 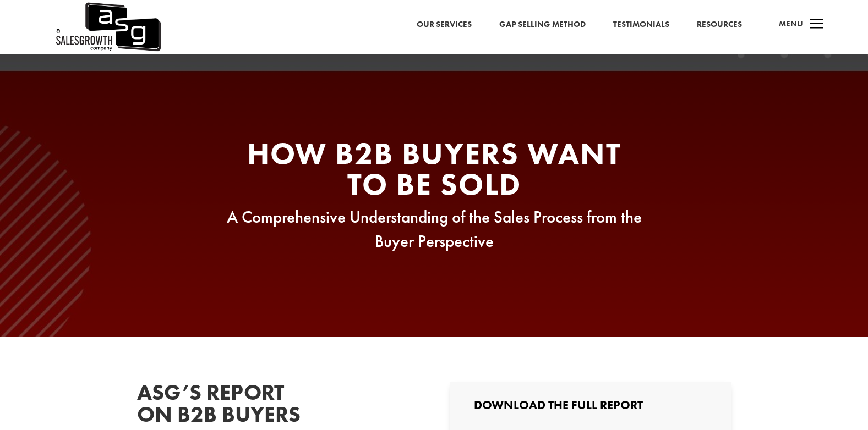 What do you see at coordinates (817, 25) in the screenshot?
I see `span: a` at bounding box center [817, 25].